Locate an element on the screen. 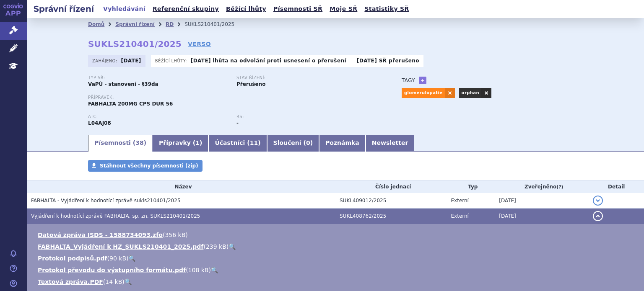 Image resolution: width=644 pixels, height=291 pixels. a: Referenční skupiny is located at coordinates (186, 9).